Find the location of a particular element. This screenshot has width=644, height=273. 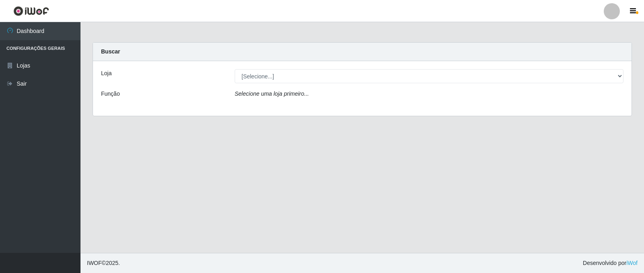

span: © 2025 . is located at coordinates (103, 263).